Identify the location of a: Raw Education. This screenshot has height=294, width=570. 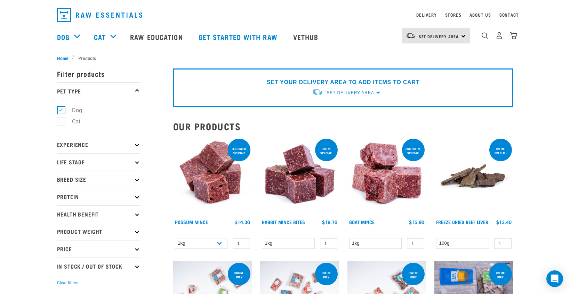
(157, 37).